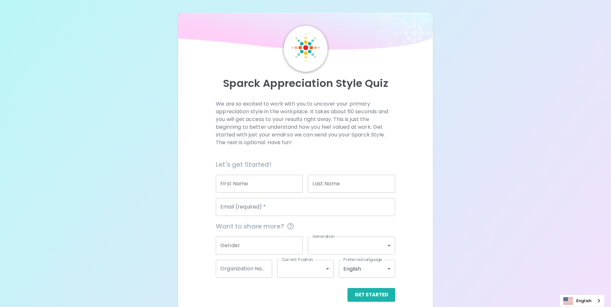 The height and width of the screenshot is (307, 611). I want to click on img: wave, so click(305, 33).